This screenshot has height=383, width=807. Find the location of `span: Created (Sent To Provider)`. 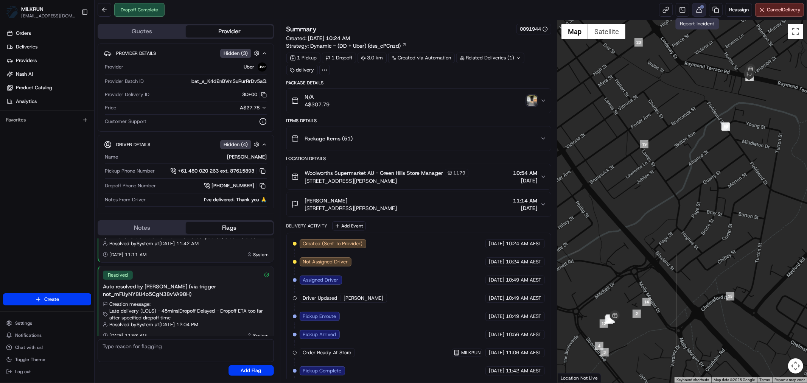

span: Created (Sent To Provider) is located at coordinates (333, 244).